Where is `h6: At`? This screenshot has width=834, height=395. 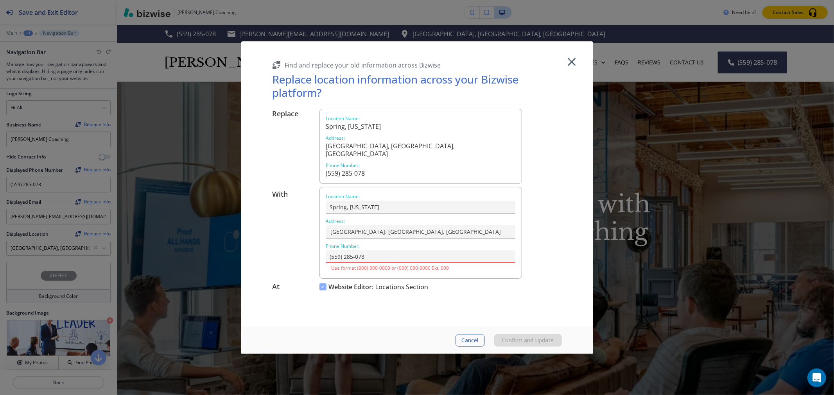
h6: At is located at coordinates (296, 287).